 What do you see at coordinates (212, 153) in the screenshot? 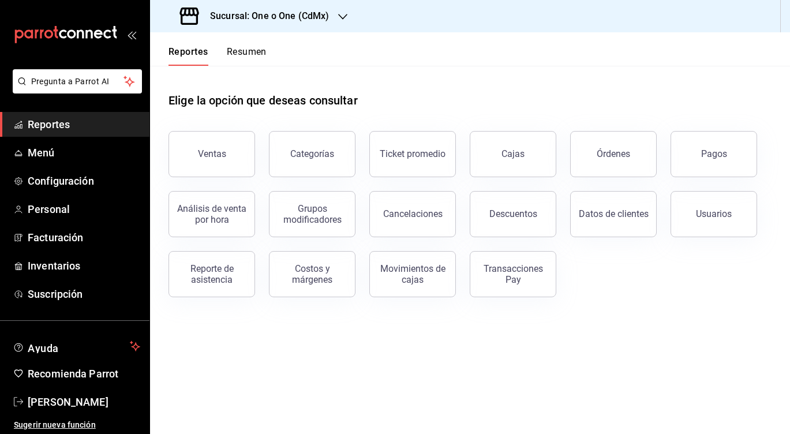
I see `div: Ventas` at bounding box center [212, 153].